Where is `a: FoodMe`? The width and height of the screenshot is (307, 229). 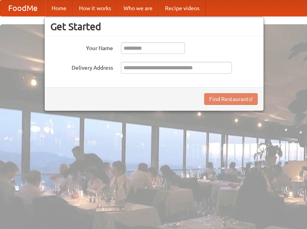 a: FoodMe is located at coordinates (23, 8).